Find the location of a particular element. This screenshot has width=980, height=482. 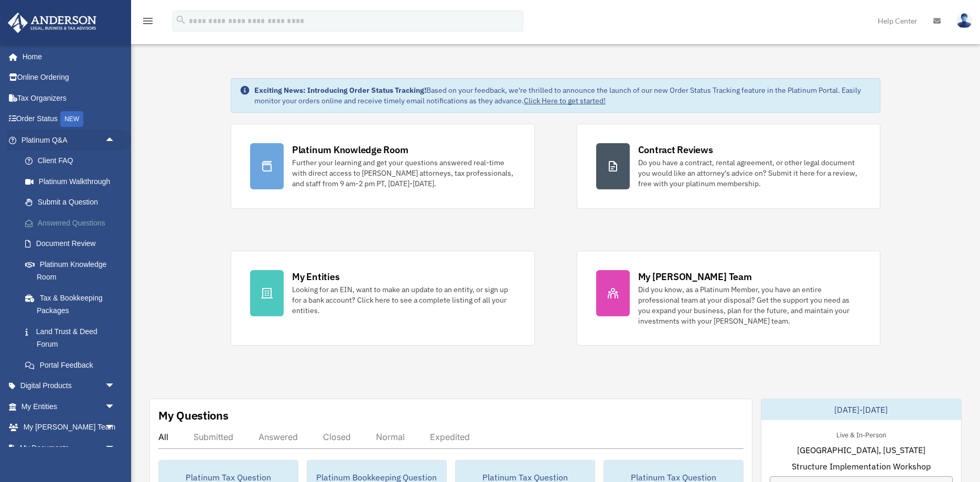

a: Submit a Question is located at coordinates (73, 202).